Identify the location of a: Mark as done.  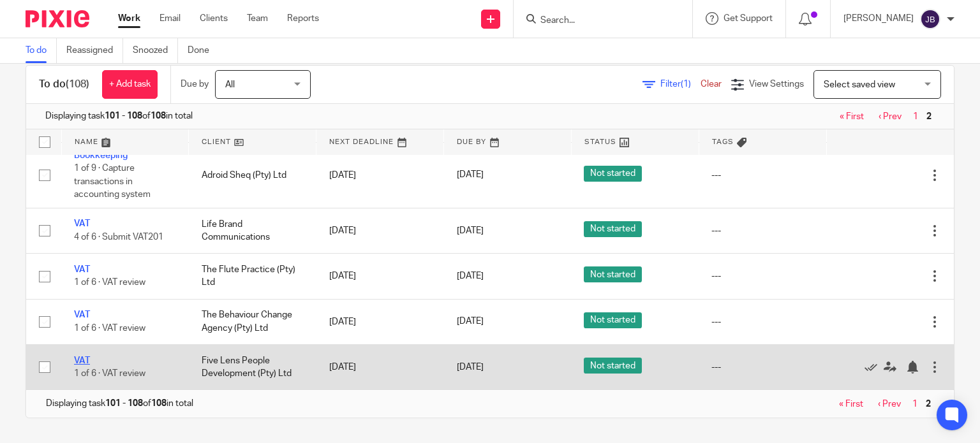
(874, 367).